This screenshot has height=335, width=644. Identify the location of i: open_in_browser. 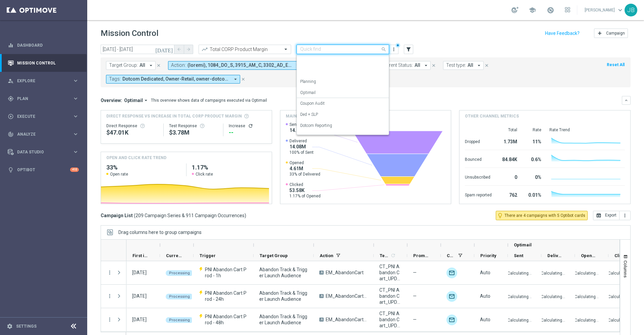
(599, 216).